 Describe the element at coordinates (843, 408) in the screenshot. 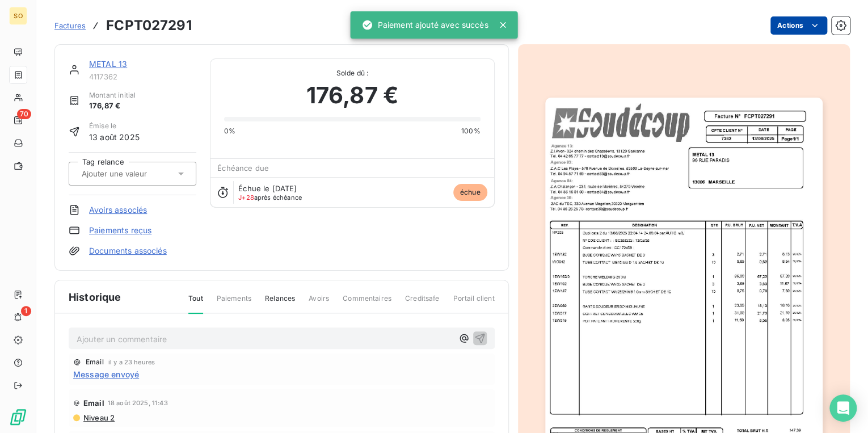

I see `div: Open Intercom Messenger` at that location.